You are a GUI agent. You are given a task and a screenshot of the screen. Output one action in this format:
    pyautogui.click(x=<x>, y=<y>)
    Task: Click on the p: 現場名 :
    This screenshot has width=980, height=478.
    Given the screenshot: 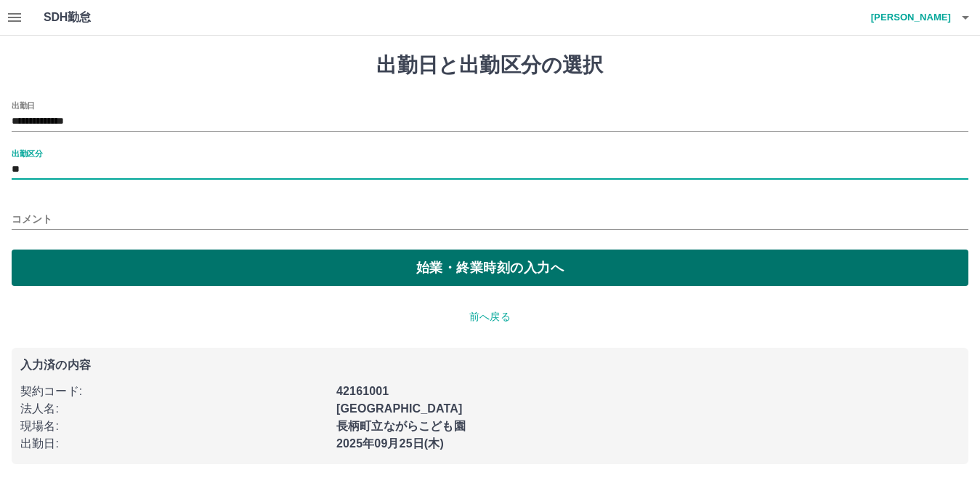 What is the action you would take?
    pyautogui.click(x=174, y=426)
    